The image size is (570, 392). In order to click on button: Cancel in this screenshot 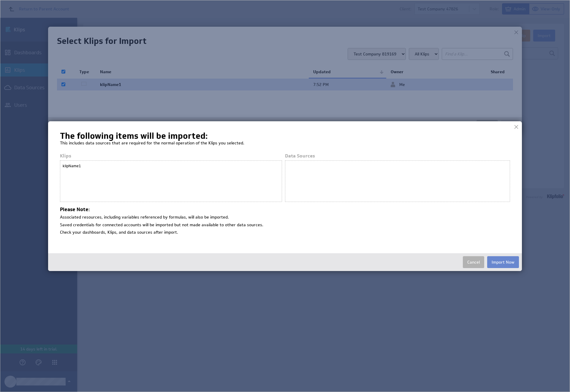, I will do `click(474, 262)`.